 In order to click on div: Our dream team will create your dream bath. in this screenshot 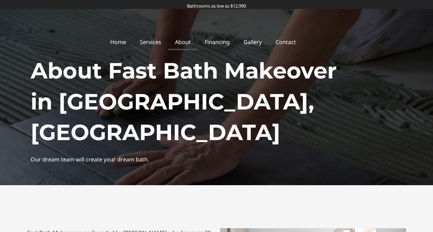, I will do `click(216, 159)`.